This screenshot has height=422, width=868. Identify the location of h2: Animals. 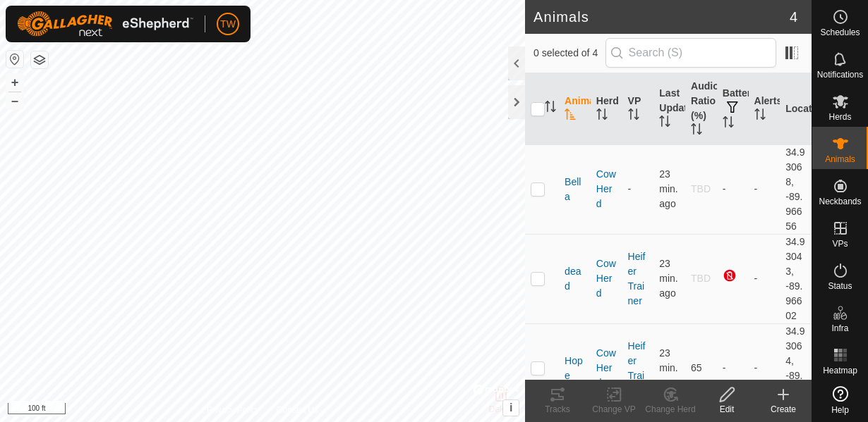
(661, 17).